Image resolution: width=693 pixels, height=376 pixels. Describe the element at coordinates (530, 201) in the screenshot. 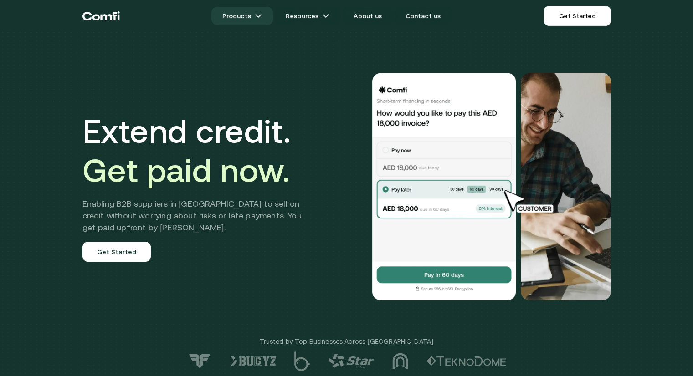

I see `img: cursor` at that location.